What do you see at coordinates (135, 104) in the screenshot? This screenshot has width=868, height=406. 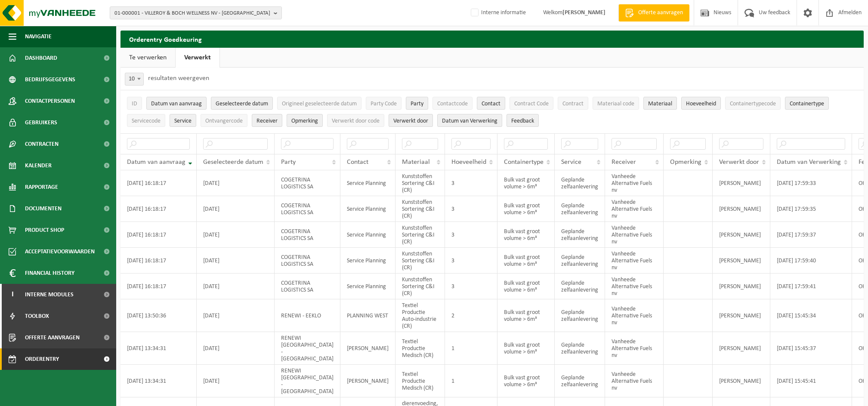 I see `button: IDID: Activate to sort` at bounding box center [135, 104].